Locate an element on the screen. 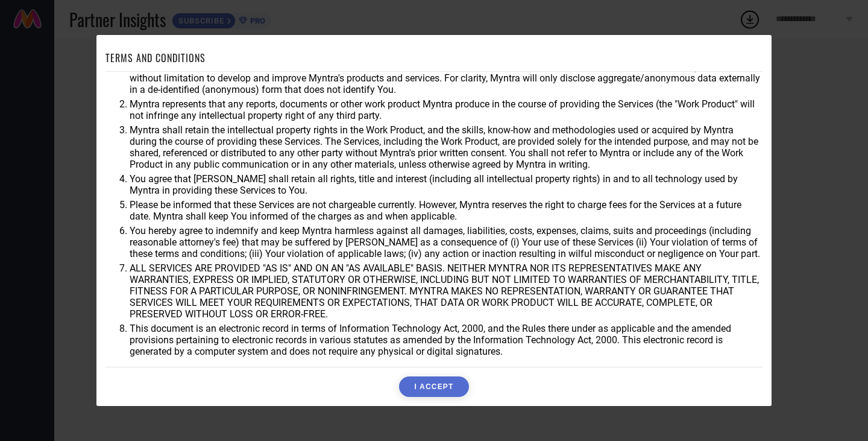 The width and height of the screenshot is (868, 441). button: I ACCEPT is located at coordinates (434, 387).